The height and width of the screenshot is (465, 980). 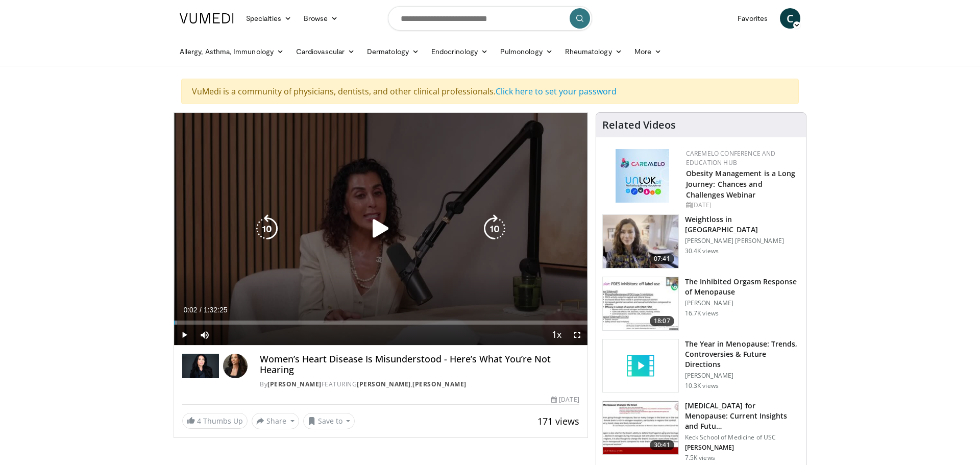 What do you see at coordinates (640, 428) in the screenshot?
I see `img: 47271b8a-94f4-49c8-b914-2a3d3af03a9e.150x105_q85_crop-smart_upscale.jpg` at bounding box center [640, 428].